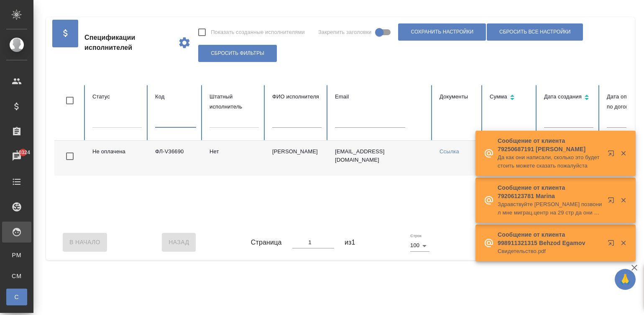 This screenshot has height=315, width=644. What do you see at coordinates (350, 242) in the screenshot?
I see `span: из 1` at bounding box center [350, 242].